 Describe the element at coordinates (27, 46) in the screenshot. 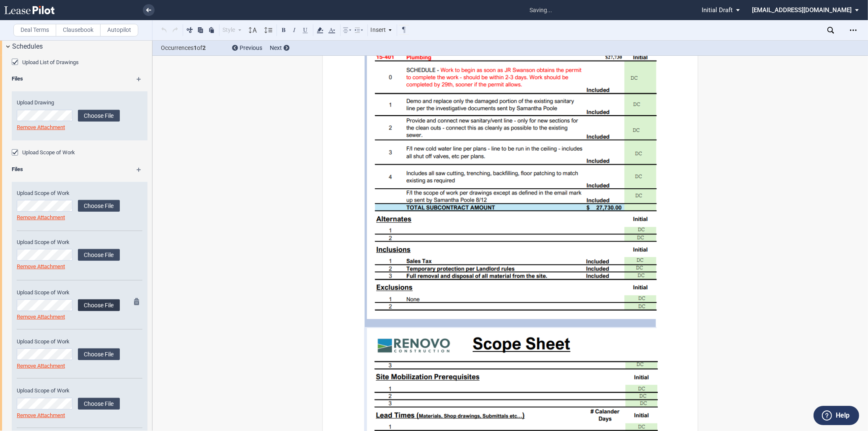

I see `span: Schedules` at that location.